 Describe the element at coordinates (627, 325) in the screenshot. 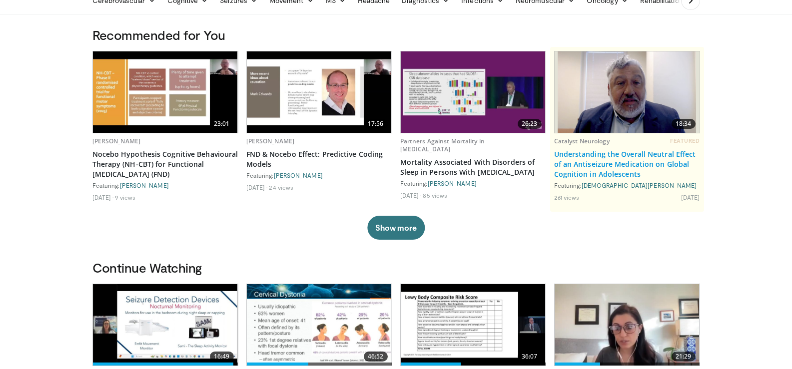

I see `a: 21:29` at that location.